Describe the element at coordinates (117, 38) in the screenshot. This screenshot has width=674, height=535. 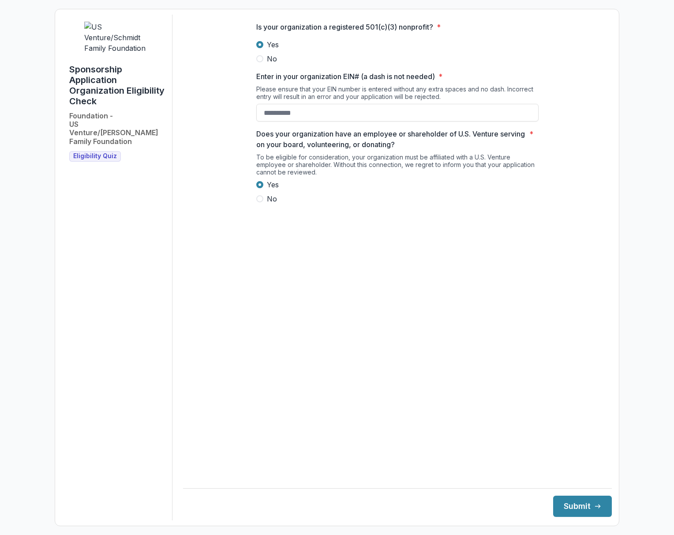
I see `img: US Venture/Schmidt Family Foundation` at that location.